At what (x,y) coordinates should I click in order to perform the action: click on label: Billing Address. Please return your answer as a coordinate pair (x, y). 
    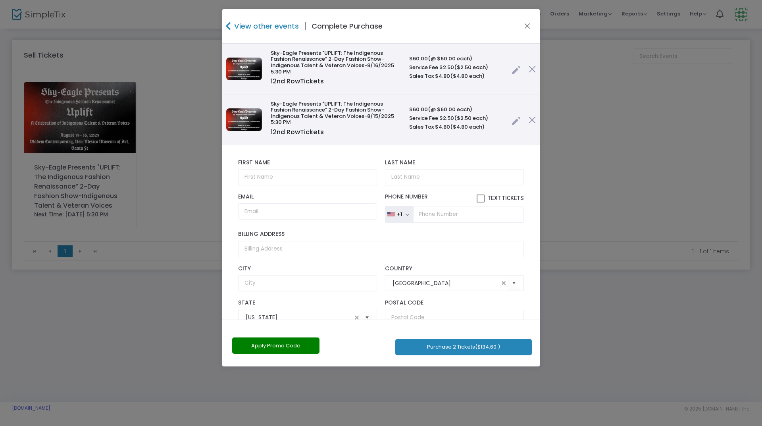
    Looking at the image, I should click on (381, 234).